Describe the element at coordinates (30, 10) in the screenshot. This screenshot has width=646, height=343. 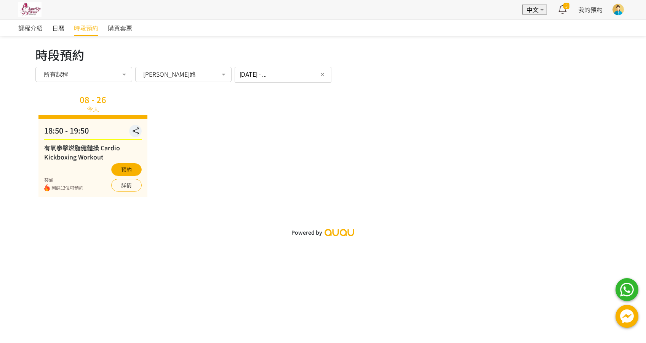
I see `img: pwrjsa6bwyY3YIpa3AKFwK20yMmKifvYlaMXwTp1.jpg` at that location.